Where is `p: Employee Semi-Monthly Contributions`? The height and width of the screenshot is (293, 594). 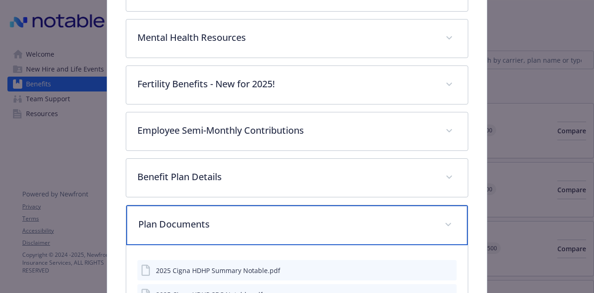
p: Employee Semi-Monthly Contributions is located at coordinates (285, 130).